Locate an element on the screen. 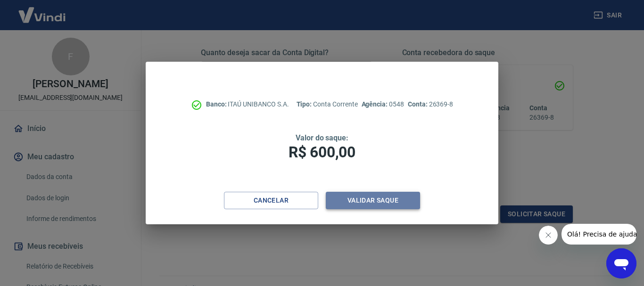 The image size is (644, 286). p: 0548 is located at coordinates (383, 104).